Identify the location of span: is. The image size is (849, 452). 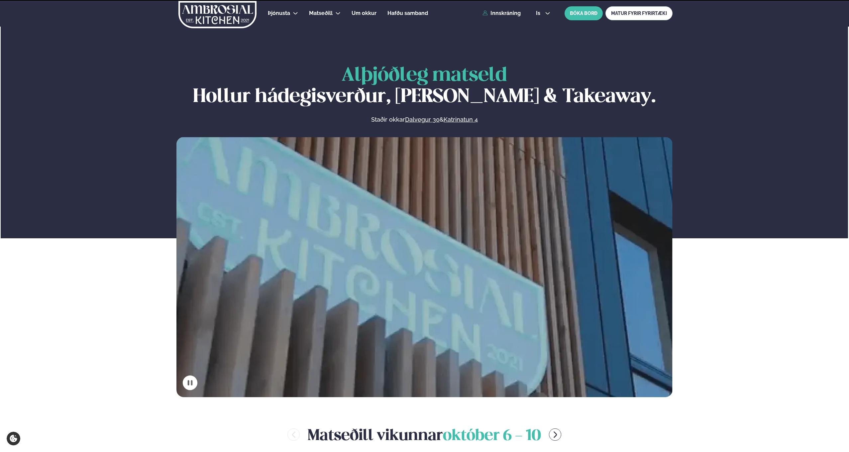
(539, 13).